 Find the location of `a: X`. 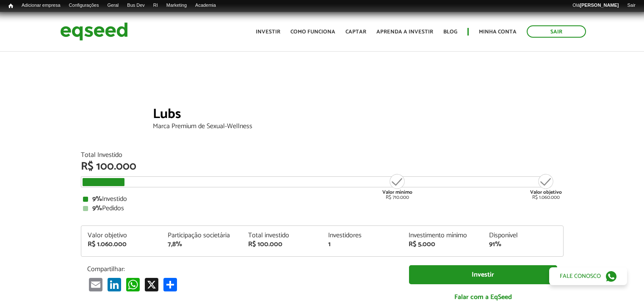

a: X is located at coordinates (152, 284).